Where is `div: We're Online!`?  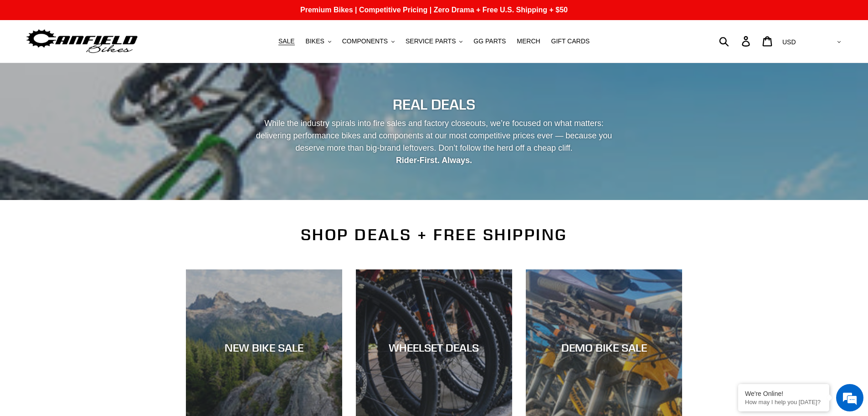
div: We're Online! is located at coordinates (784, 393).